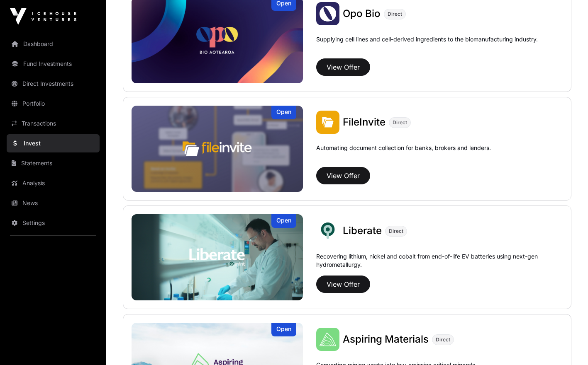 This screenshot has width=588, height=365. Describe the element at coordinates (427, 39) in the screenshot. I see `p: Supplying cell lines and cell-derived ingredients to the biomanufacturing industry.` at that location.